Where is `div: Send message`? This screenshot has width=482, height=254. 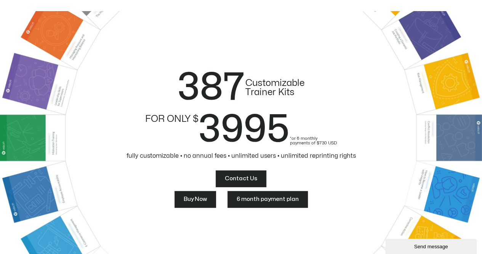
div: Send message is located at coordinates (46, 9).